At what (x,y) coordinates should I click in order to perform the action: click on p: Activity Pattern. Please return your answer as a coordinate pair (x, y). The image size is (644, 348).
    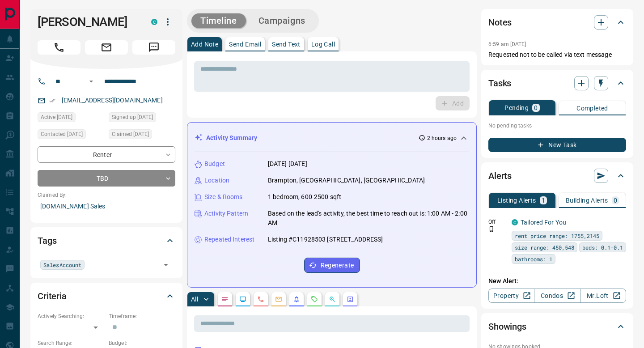
    Looking at the image, I should click on (227, 213).